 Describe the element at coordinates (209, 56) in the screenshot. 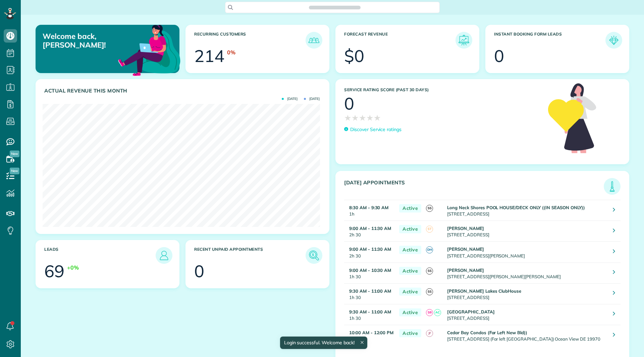

I see `div: 214` at that location.